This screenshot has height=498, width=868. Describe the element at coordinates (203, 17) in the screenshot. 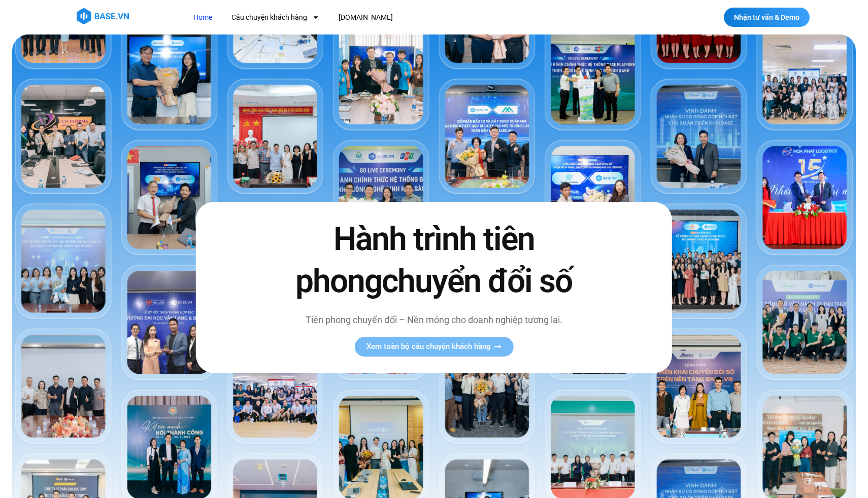

I see `a: Home` at that location.